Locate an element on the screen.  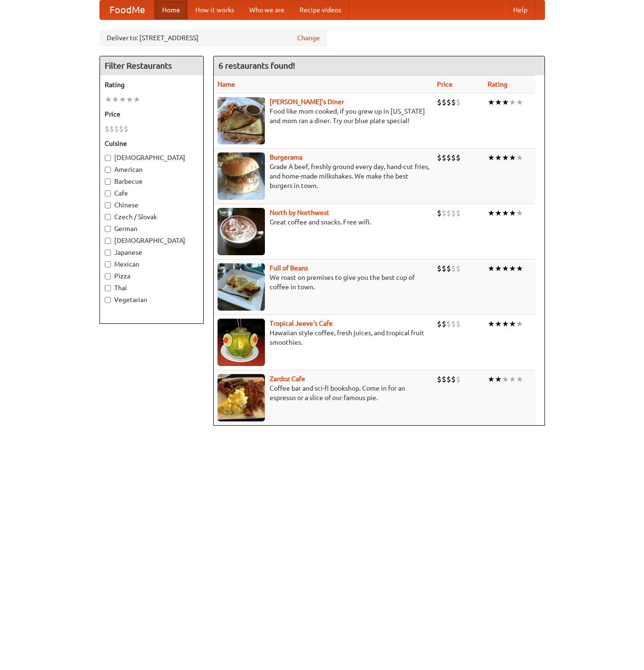
ng-pluralize: 6 restaurants found! is located at coordinates (256, 66).